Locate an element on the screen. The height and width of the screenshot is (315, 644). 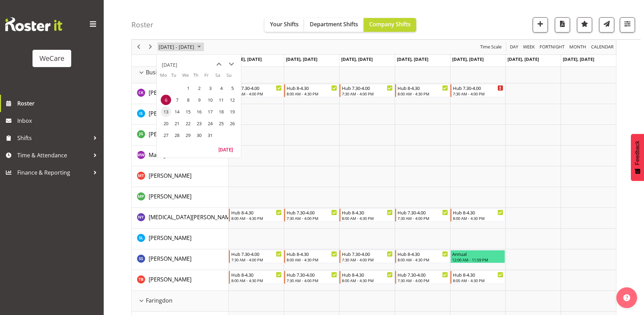
span: Wednesday, October 1, 2025 is located at coordinates (188, 88).